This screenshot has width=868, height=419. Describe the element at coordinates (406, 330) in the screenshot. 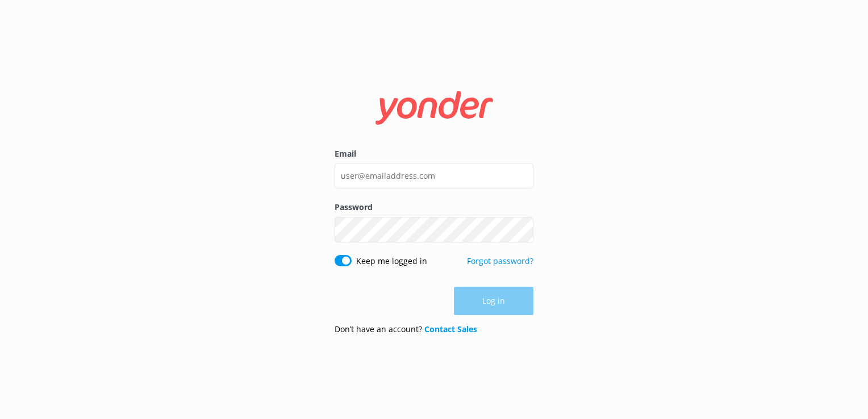

I see `p: Don’t have an account?` at that location.